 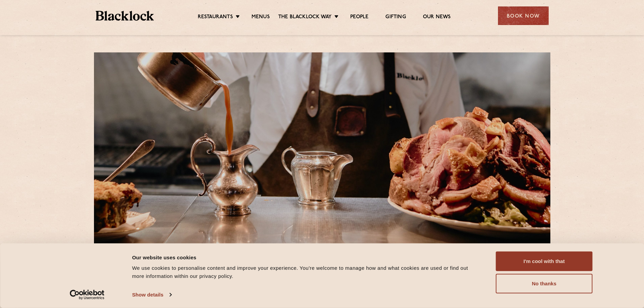 What do you see at coordinates (545, 262) in the screenshot?
I see `button: I'm cool with that` at bounding box center [545, 262].